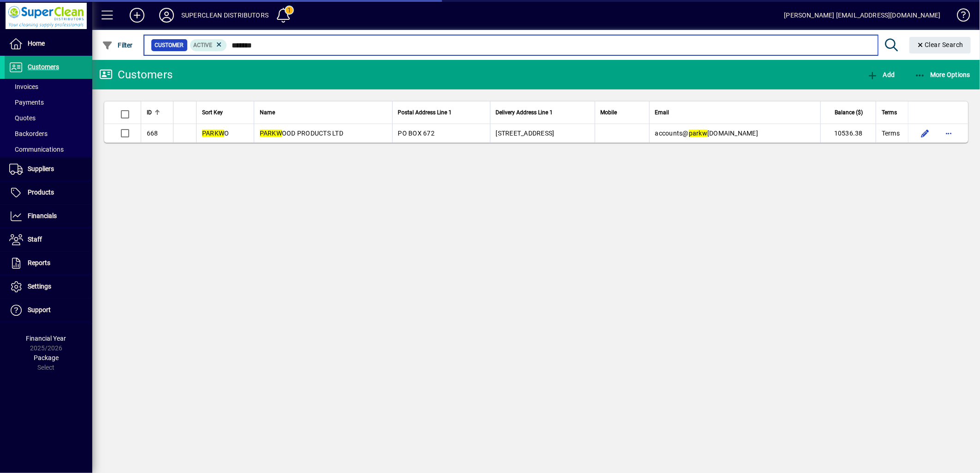 This screenshot has width=980, height=473. Describe the element at coordinates (149, 112) in the screenshot. I see `span: ID` at that location.